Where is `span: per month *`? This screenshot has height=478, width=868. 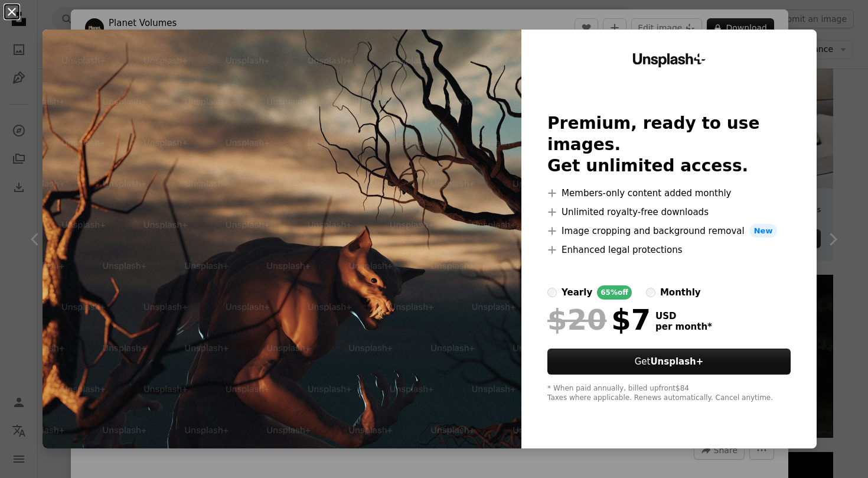 span: per month * is located at coordinates (684, 327).